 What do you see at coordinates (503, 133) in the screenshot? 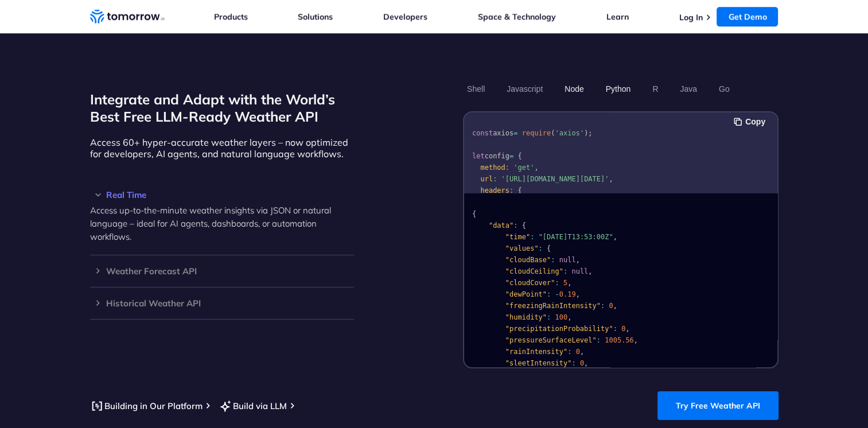
I see `span: axios` at bounding box center [503, 133].